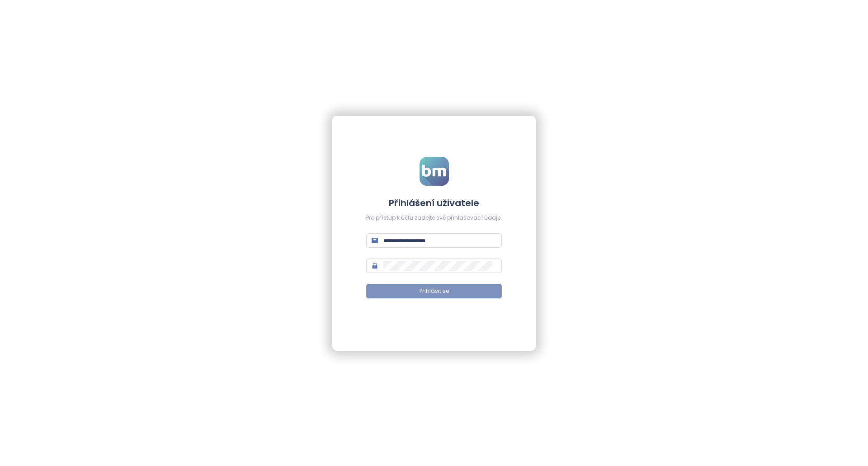 This screenshot has height=466, width=868. I want to click on span: lock, so click(374, 266).